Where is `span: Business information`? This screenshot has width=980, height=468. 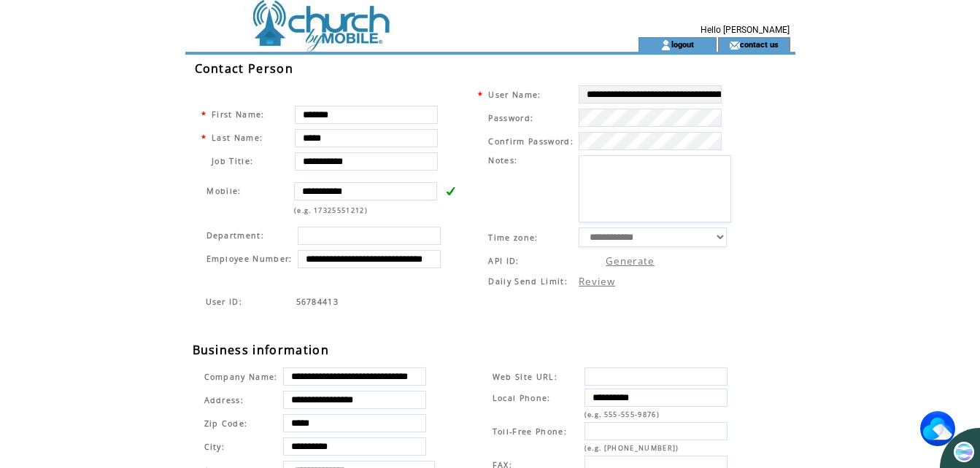
span: Business information is located at coordinates (261, 350).